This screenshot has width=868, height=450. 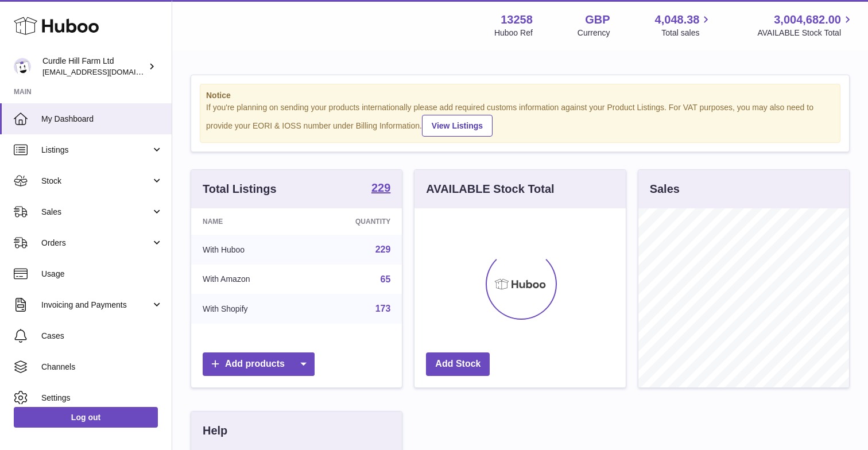 I want to click on span: Listings, so click(x=96, y=150).